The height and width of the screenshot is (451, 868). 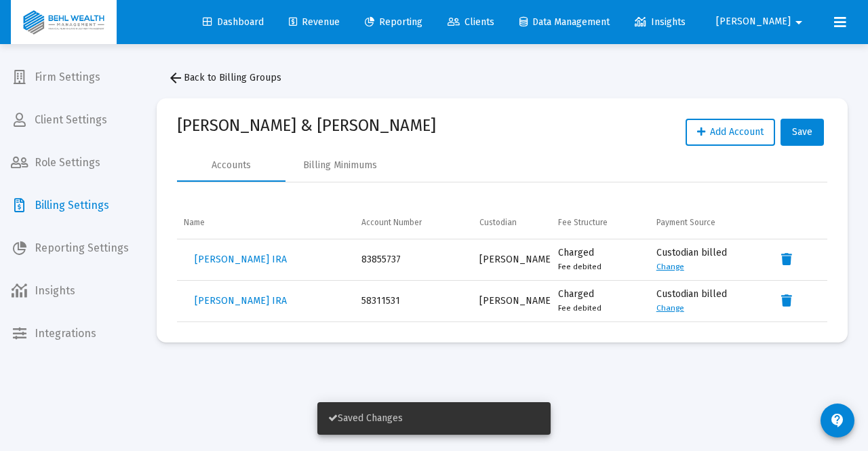 What do you see at coordinates (803, 132) in the screenshot?
I see `button: Save` at bounding box center [803, 132].